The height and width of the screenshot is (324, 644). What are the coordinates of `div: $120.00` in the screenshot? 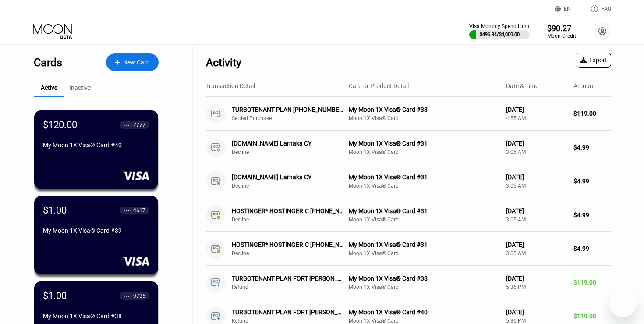 It's located at (60, 125).